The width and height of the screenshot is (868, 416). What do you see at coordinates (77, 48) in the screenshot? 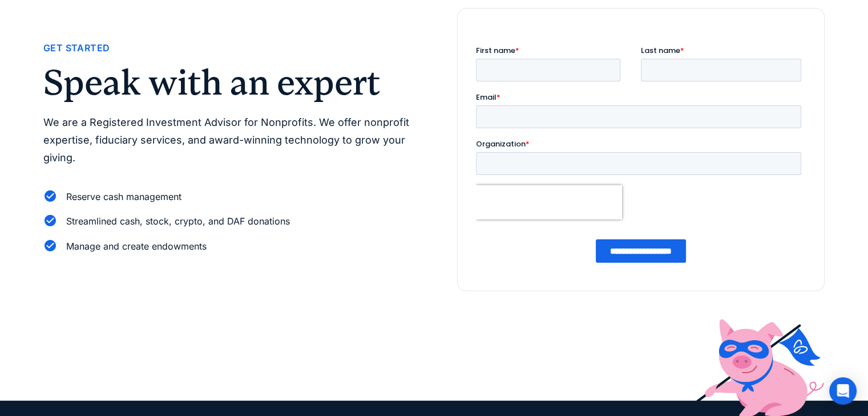
I see `div: Get Started` at bounding box center [77, 48].